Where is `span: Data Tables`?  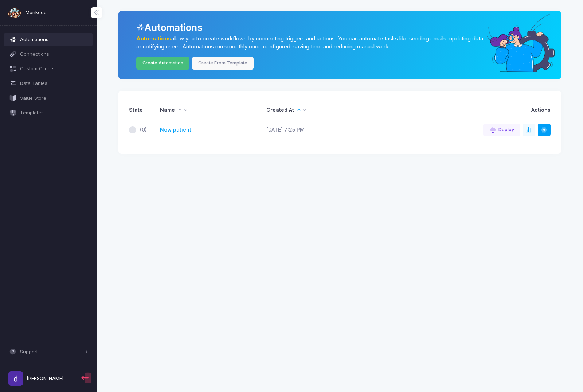
span: Data Tables is located at coordinates (54, 83).